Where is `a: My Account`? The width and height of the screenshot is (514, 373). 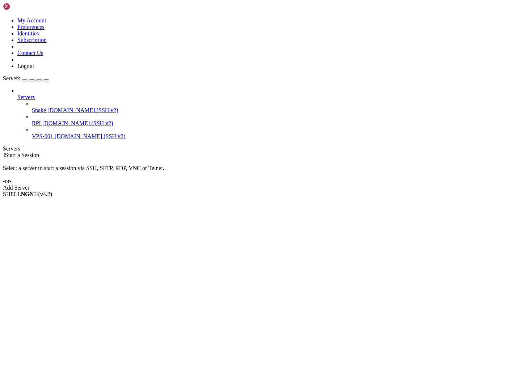 a: My Account is located at coordinates (32, 20).